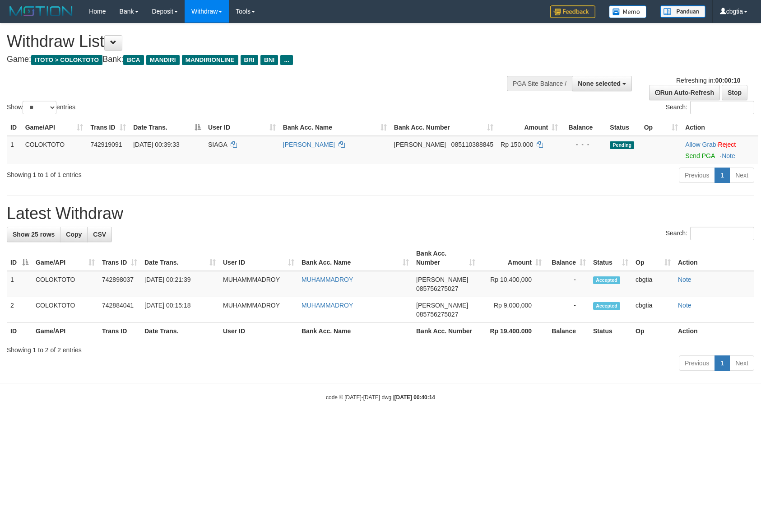 This screenshot has width=761, height=532. I want to click on h1: Latest Withdraw, so click(380, 214).